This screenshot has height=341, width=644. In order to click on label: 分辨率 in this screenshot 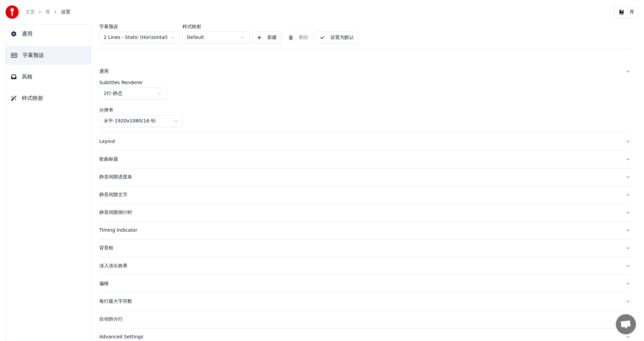, I will do `click(365, 110)`.